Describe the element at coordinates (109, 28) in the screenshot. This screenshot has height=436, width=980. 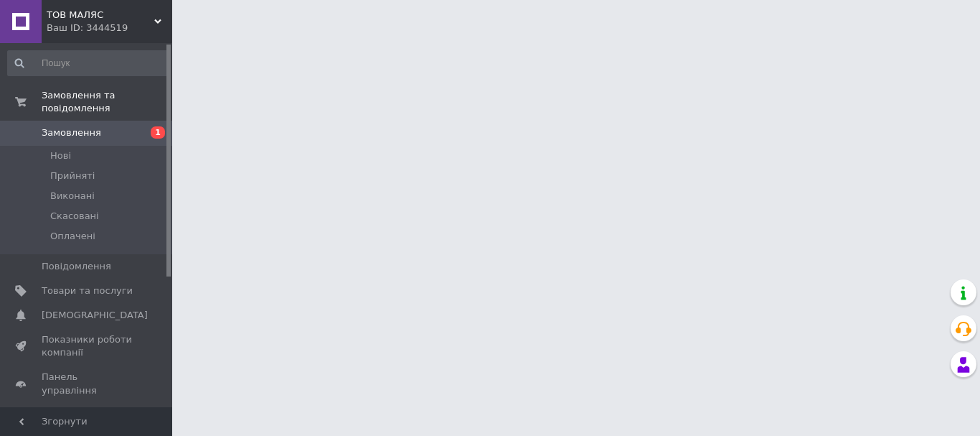
I see `div: Ваш ID: 3444519` at that location.